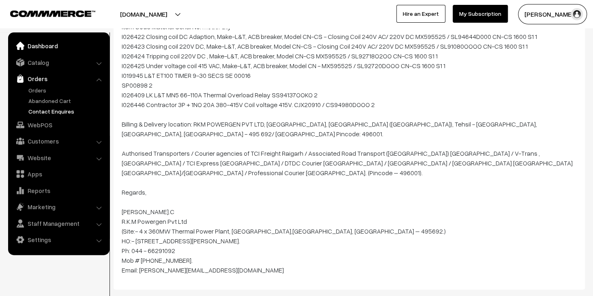 This screenshot has height=296, width=593. I want to click on a: Contact Enquires, so click(67, 111).